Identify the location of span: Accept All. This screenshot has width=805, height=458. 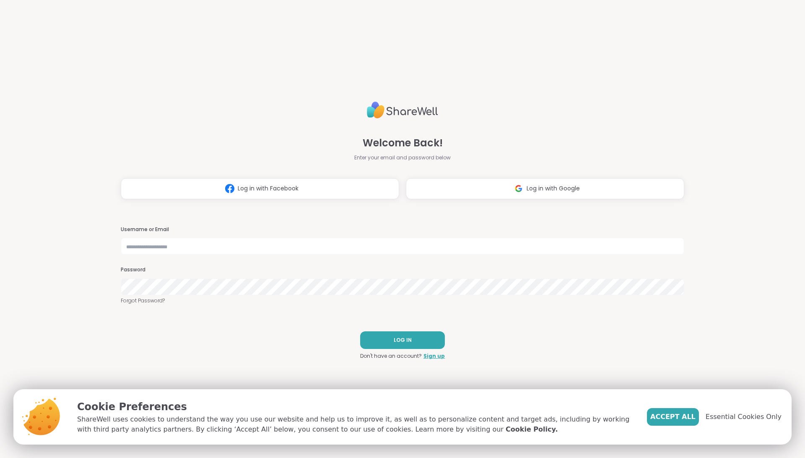
(673, 417).